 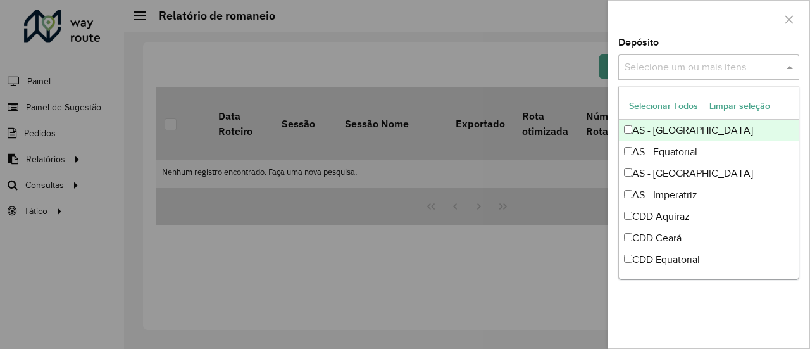 What do you see at coordinates (709, 260) in the screenshot?
I see `div: CDD Equatorial` at bounding box center [709, 260].